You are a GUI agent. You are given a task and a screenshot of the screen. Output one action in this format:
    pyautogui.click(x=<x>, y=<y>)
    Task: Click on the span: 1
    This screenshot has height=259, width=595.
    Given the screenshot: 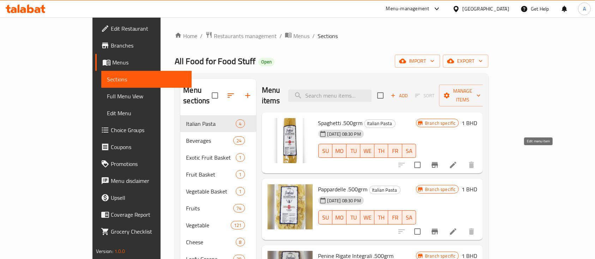 What is the action you would take?
    pyautogui.click(x=240, y=192)
    